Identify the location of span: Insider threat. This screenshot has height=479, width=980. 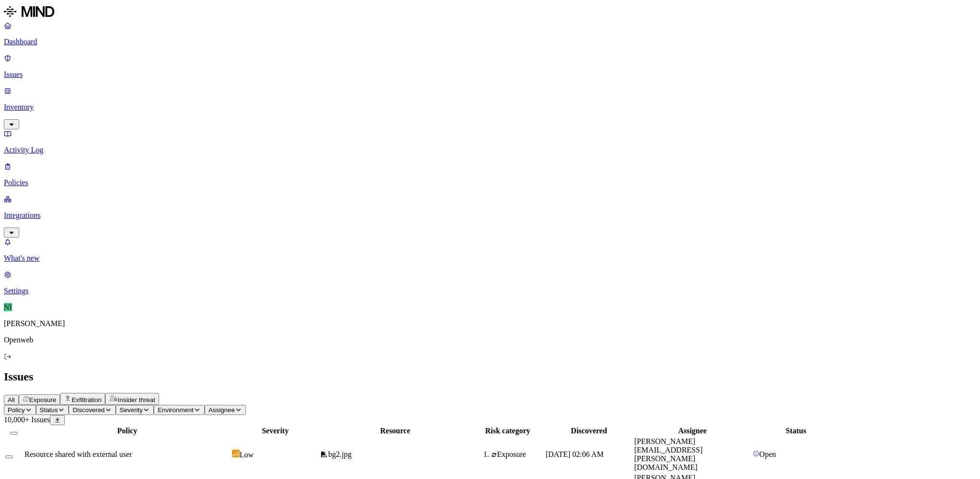
(136, 400).